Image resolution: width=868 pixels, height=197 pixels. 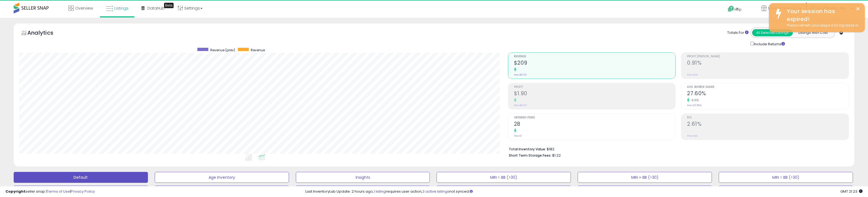 What do you see at coordinates (530, 155) in the screenshot?
I see `b: Short Term Storage Fees:` at bounding box center [530, 155].